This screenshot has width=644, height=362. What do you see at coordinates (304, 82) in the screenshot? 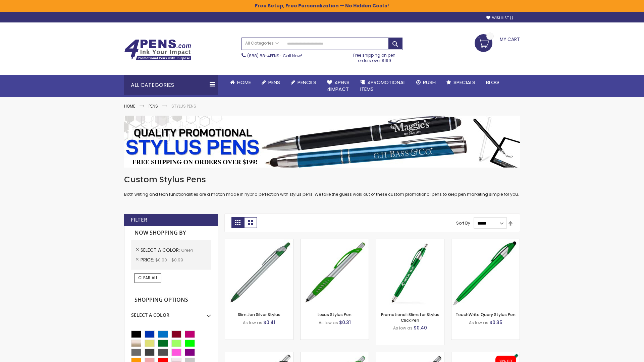
I see `a: Pencils` at bounding box center [304, 82].